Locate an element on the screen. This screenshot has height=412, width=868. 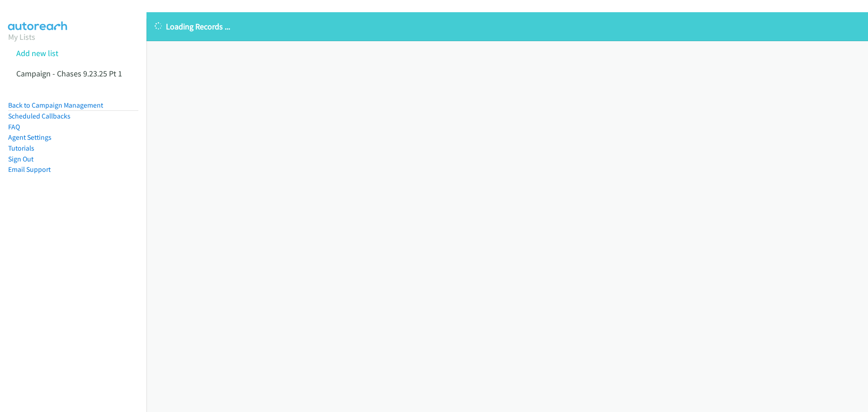
a: Back to Campaign Management is located at coordinates (56, 105).